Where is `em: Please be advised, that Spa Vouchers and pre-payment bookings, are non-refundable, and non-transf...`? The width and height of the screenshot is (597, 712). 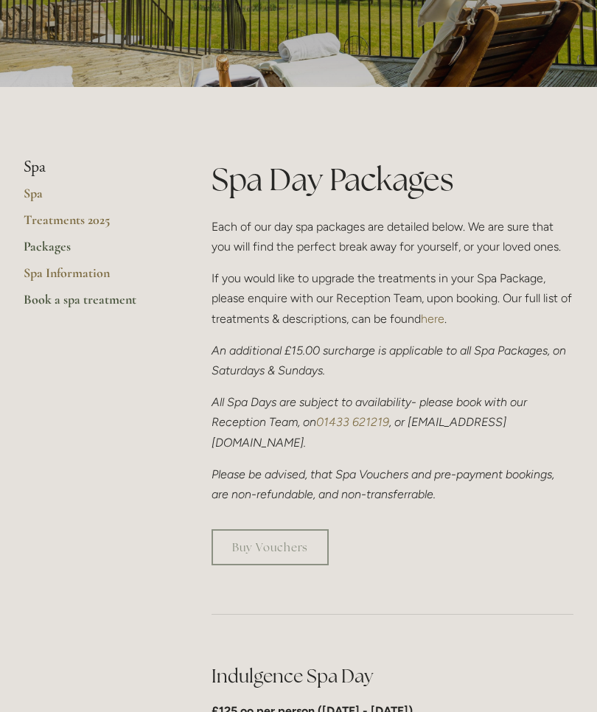 em: Please be advised, that Spa Vouchers and pre-payment bookings, are non-refundable, and non-transf... is located at coordinates (384, 484).